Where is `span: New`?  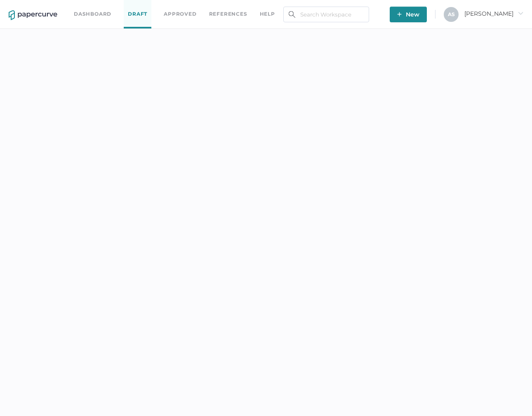 span: New is located at coordinates (408, 14).